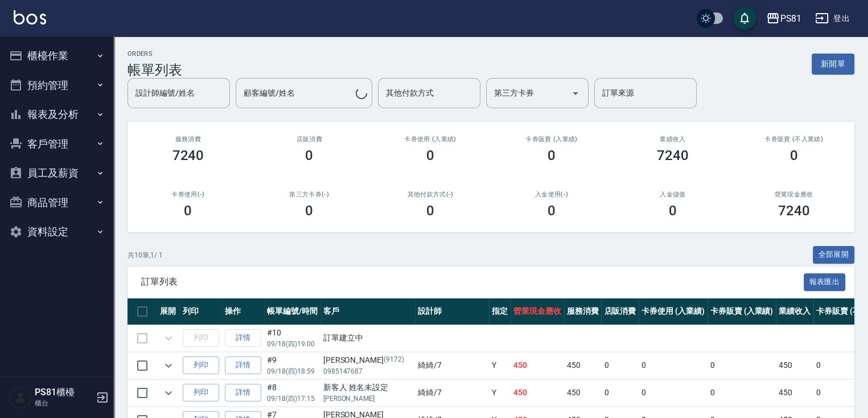 Image resolution: width=868 pixels, height=418 pixels. I want to click on p: 共 10 筆, 1 / 1, so click(145, 255).